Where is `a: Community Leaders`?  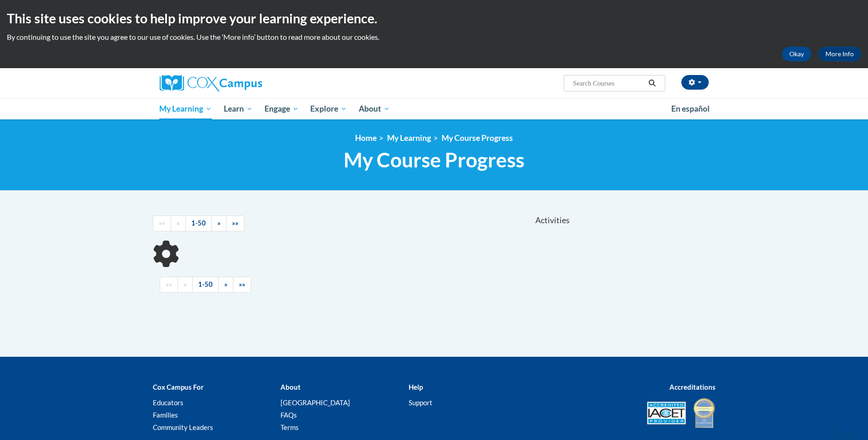
a: Community Leaders is located at coordinates (183, 428).